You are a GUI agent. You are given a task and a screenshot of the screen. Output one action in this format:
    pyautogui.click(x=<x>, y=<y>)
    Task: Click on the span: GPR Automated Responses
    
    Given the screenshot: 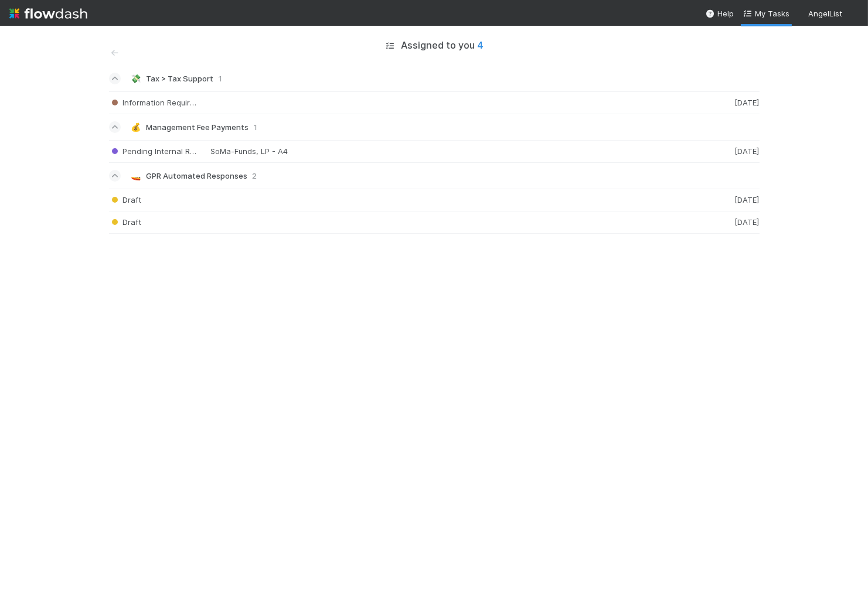 What is the action you would take?
    pyautogui.click(x=197, y=176)
    